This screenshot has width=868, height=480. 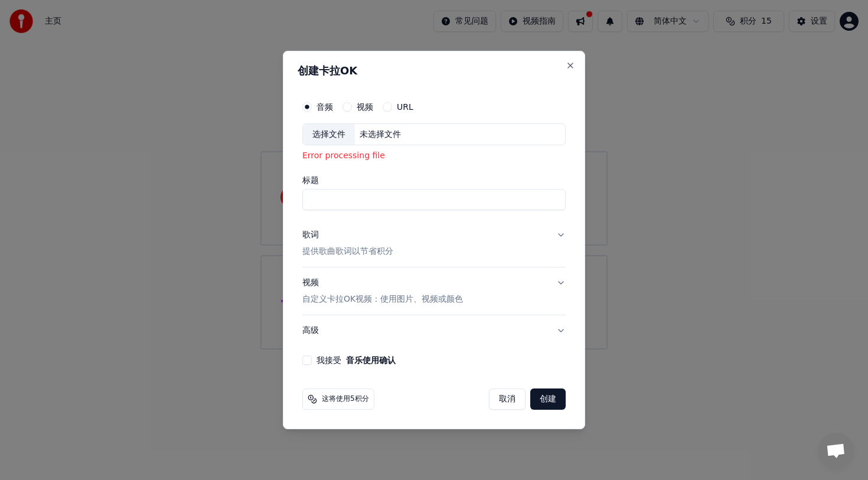 What do you see at coordinates (381, 135) in the screenshot?
I see `div: 未选择文件` at bounding box center [381, 135].